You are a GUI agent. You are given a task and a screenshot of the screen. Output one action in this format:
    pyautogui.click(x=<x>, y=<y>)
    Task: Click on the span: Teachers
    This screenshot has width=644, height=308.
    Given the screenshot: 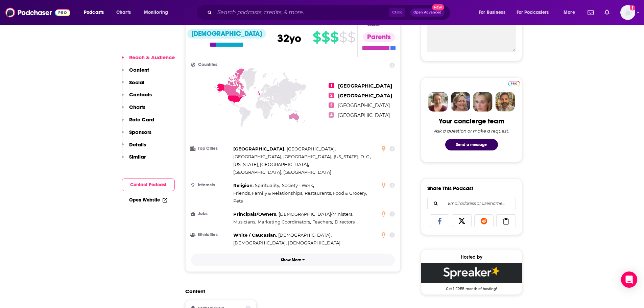 What is the action you would take?
    pyautogui.click(x=322, y=222)
    